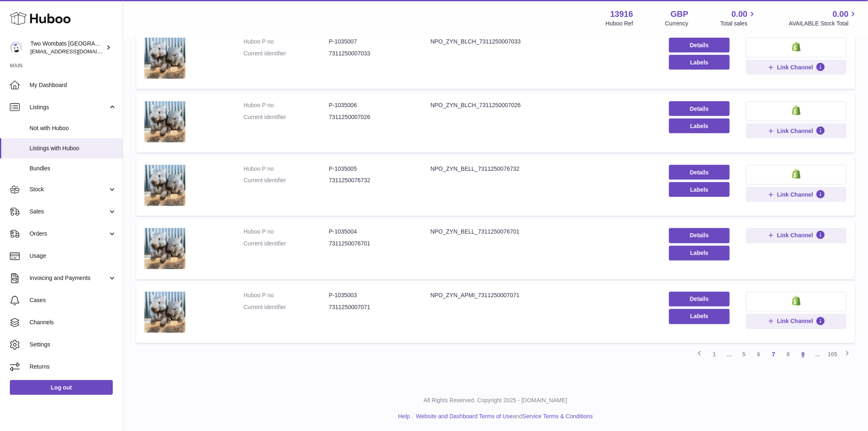 This screenshot has width=868, height=431. What do you see at coordinates (371, 296) in the screenshot?
I see `dd: P-1035003` at bounding box center [371, 296].